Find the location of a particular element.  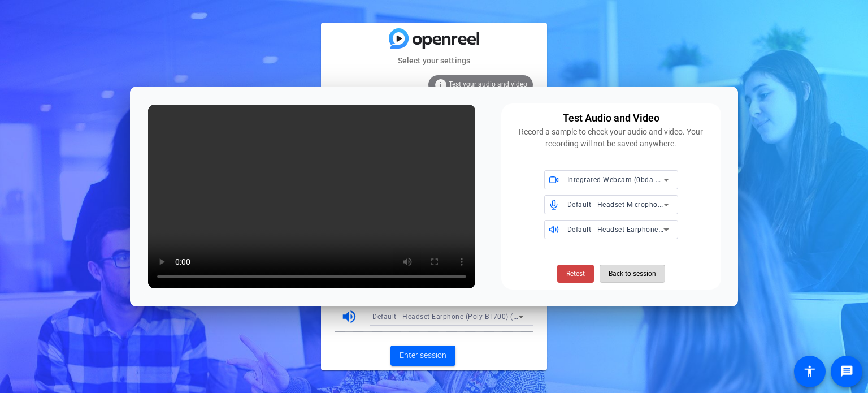

mat-card-subtitle: Select your settings is located at coordinates (434, 60).